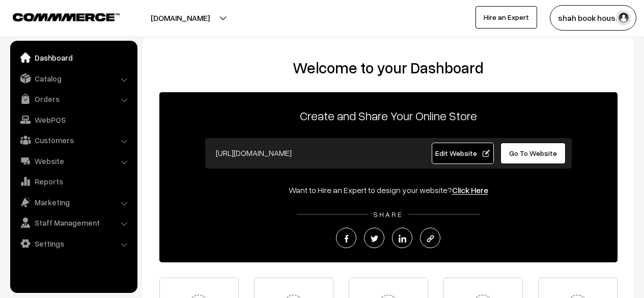 Image resolution: width=644 pixels, height=298 pixels. I want to click on a: Staff Management, so click(74, 223).